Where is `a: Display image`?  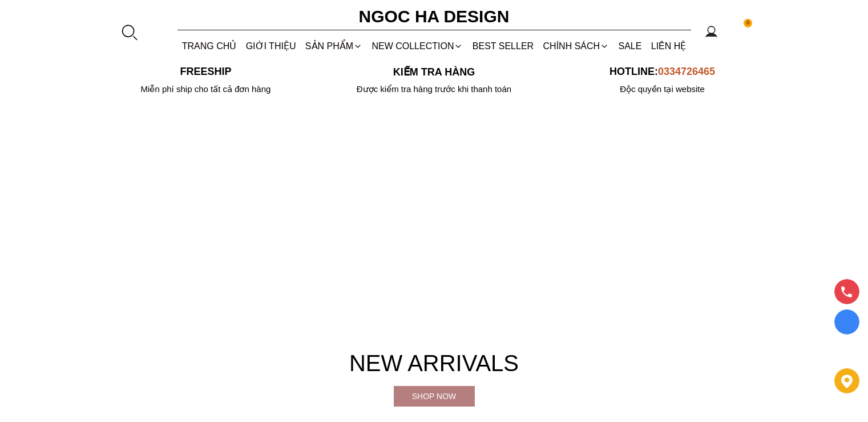
a: Display image is located at coordinates (847, 322).